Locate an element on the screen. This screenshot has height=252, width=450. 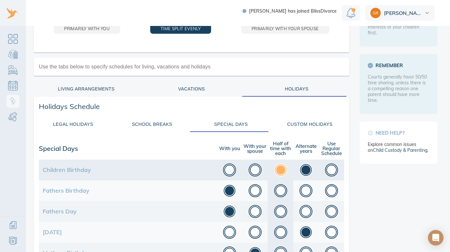
div: Alternate years is located at coordinates (306, 148).